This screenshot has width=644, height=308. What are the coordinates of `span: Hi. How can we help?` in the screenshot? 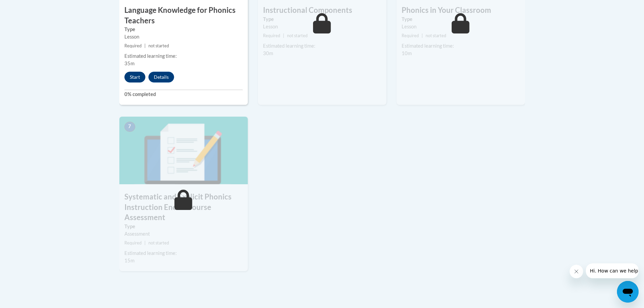 It's located at (30, 7).